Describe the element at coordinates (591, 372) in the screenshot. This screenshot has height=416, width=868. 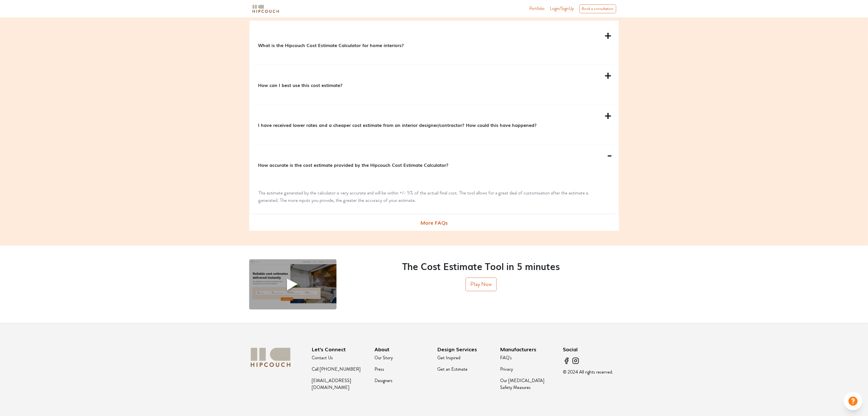
I see `p: © 2024 All rights reserved.` at that location.